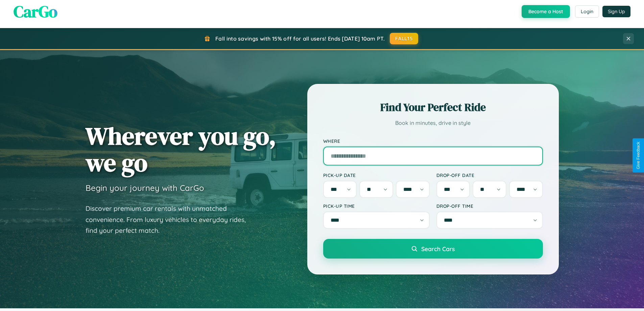  What do you see at coordinates (144, 188) in the screenshot?
I see `h3: Begin your journey with CarGo` at bounding box center [144, 188].